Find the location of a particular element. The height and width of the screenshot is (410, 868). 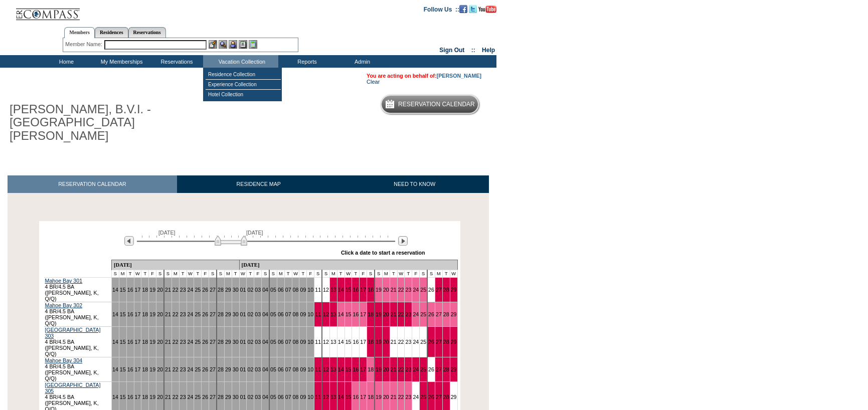

td: Residence Collection is located at coordinates (243, 74).